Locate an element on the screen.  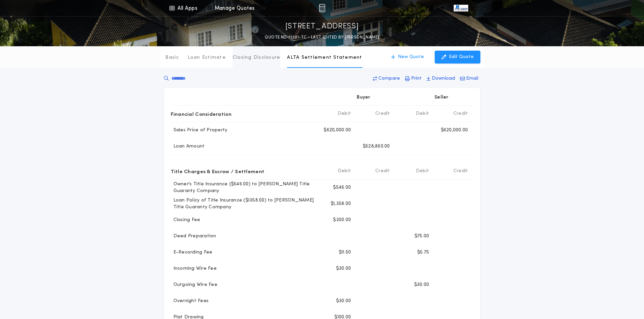
img: img is located at coordinates (322, 8).